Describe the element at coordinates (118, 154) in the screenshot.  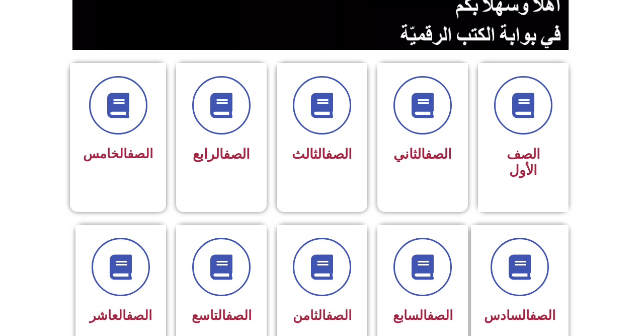
I see `span: الخامس` at that location.